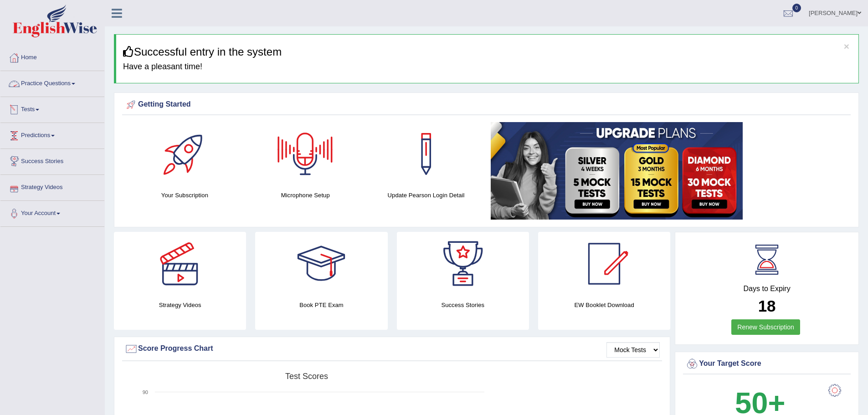  Describe the element at coordinates (52, 134) in the screenshot. I see `a: Predictions` at that location.